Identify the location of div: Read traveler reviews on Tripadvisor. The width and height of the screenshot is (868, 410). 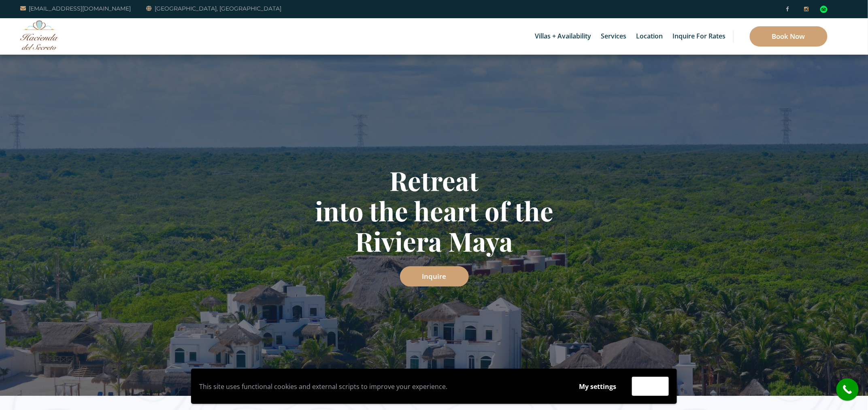
(824, 9).